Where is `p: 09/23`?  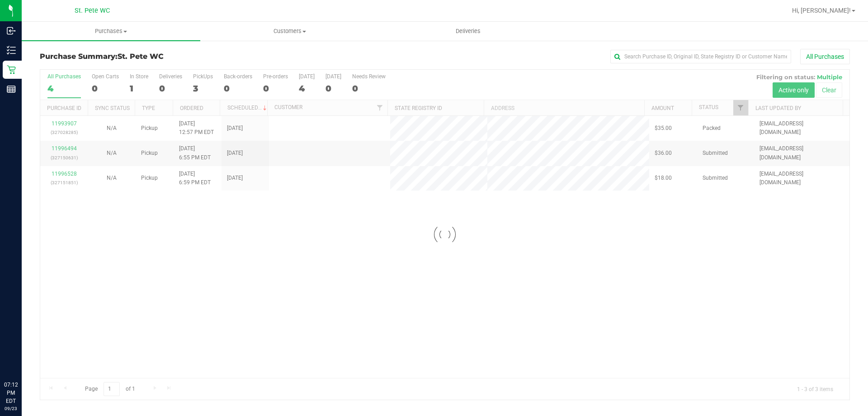
p: 09/23 is located at coordinates (11, 408).